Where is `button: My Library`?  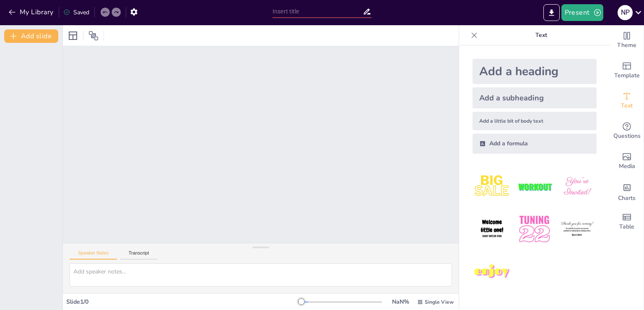 button: My Library is located at coordinates (31, 12).